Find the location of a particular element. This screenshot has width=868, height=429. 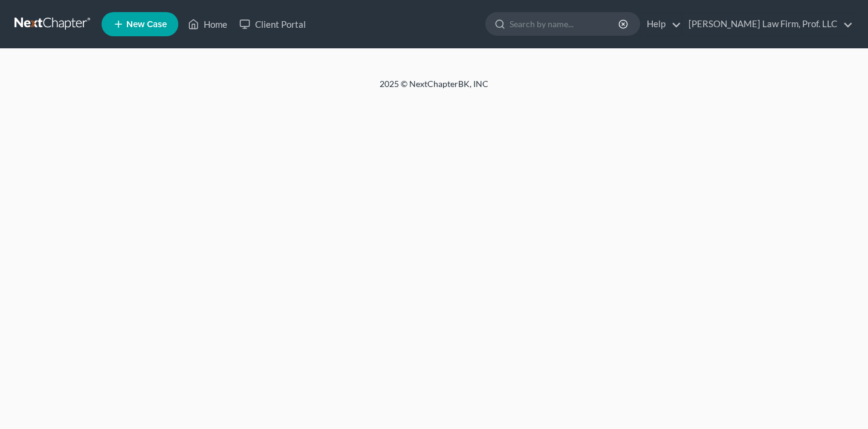

a: Home is located at coordinates (207, 25).